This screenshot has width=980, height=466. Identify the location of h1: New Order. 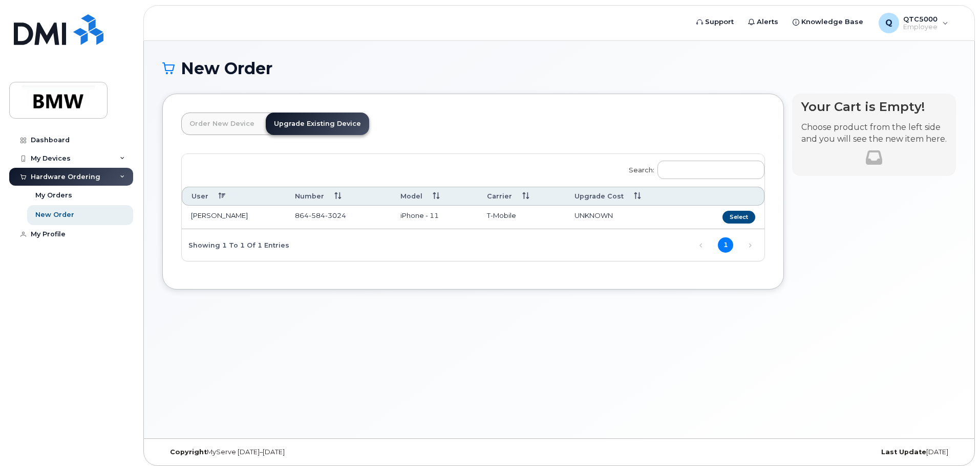
(559, 68).